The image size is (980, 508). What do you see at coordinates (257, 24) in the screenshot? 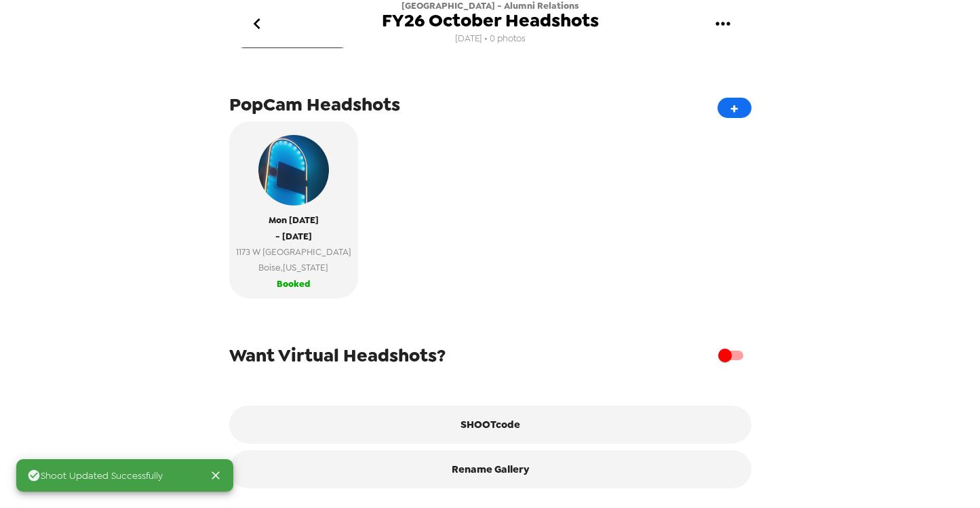
I see `button: go back` at bounding box center [257, 24].